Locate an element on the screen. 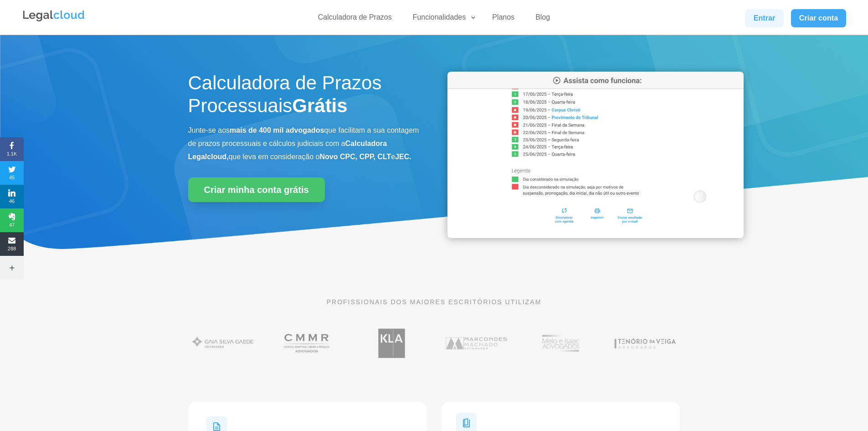  img: Marcondes Machado Advogados utilizam a Legalcloud is located at coordinates (476, 343).